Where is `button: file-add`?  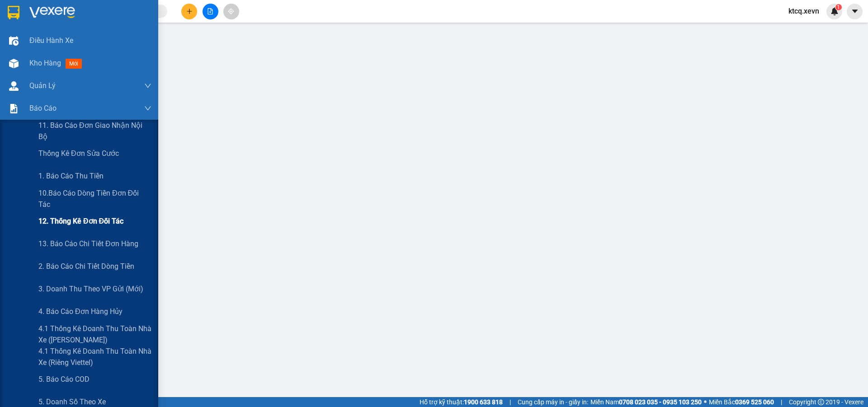
button: file-add is located at coordinates (210, 12).